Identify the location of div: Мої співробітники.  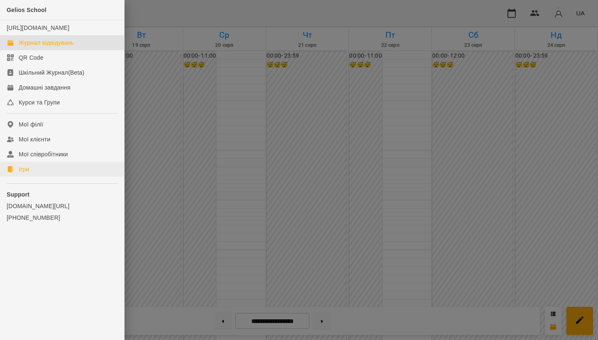
(43, 154).